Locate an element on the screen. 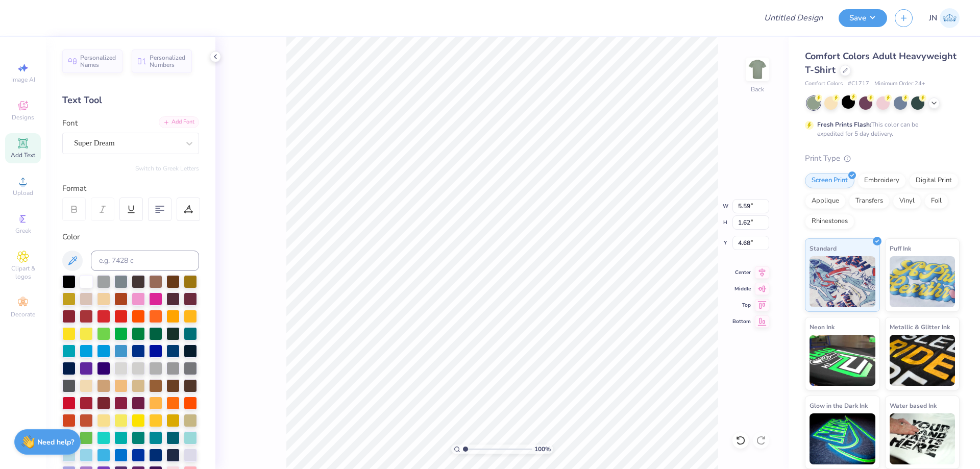 The width and height of the screenshot is (980, 469). div: Applique is located at coordinates (825, 201).